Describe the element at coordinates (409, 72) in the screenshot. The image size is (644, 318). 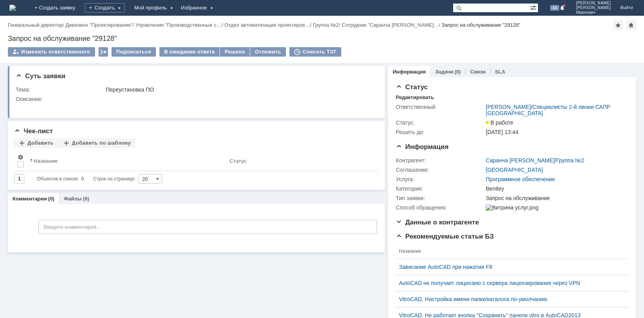
I see `a: Информация` at that location.